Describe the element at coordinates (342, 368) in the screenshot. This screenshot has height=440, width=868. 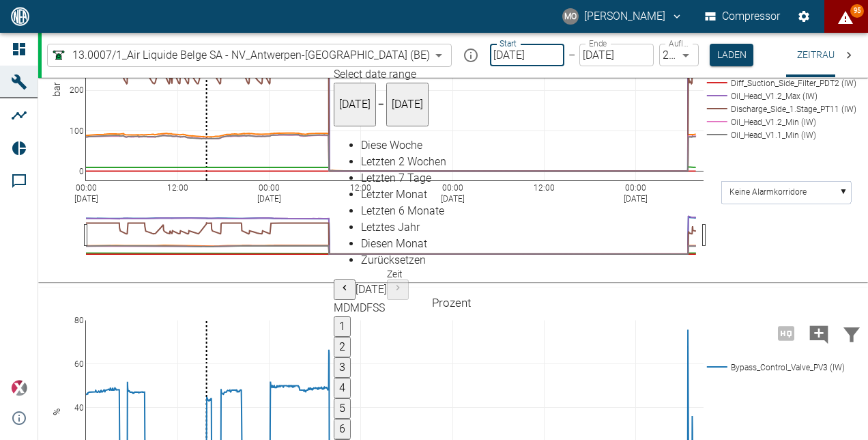
I see `button: 3` at that location.